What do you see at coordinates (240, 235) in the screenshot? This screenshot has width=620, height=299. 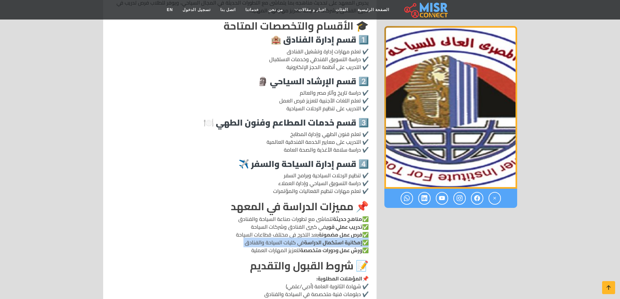 I see `p: ✅ تتماشى مع تطورات صناعة السياحة والفنادق ✅ في كبرى الفنادق وشركات السياحة ✅ بعد التخرج في مختلف ...` at bounding box center [240, 235].